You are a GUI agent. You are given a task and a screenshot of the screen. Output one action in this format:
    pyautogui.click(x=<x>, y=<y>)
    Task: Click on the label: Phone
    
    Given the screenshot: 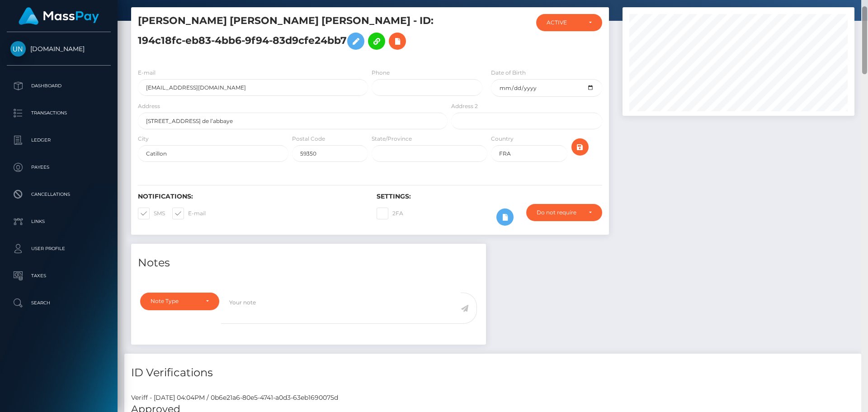 What is the action you would take?
    pyautogui.click(x=381, y=73)
    